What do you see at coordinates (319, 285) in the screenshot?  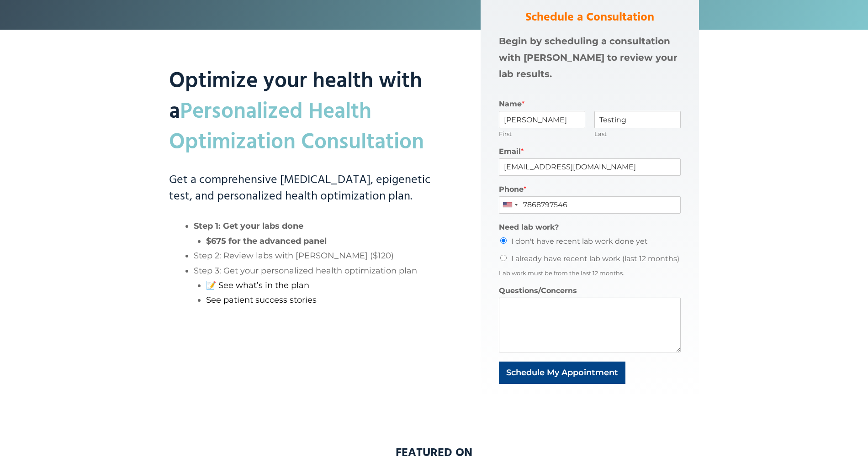 I see `li: Step 3: Get your personalized health optimization plan` at bounding box center [319, 285].